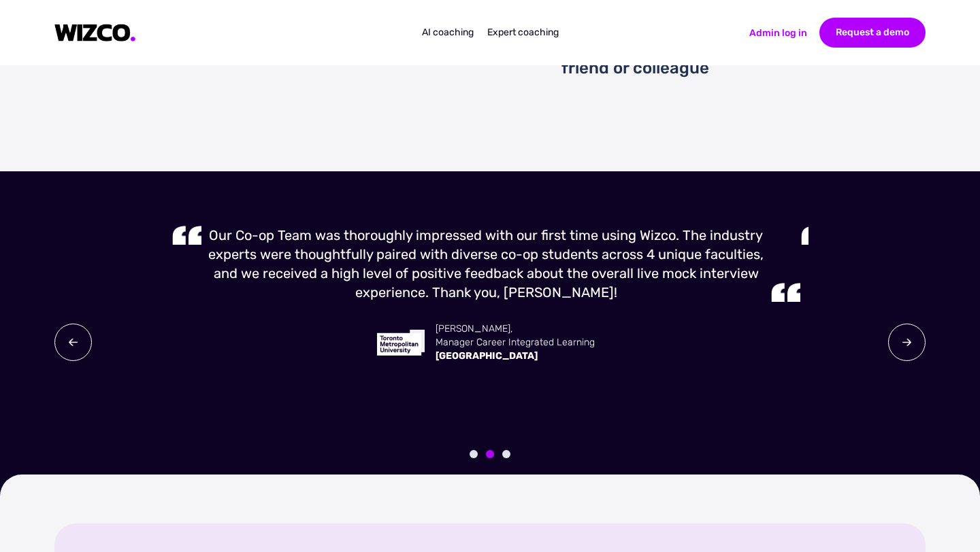  What do you see at coordinates (778, 33) in the screenshot?
I see `div: Admin log in` at bounding box center [778, 33].